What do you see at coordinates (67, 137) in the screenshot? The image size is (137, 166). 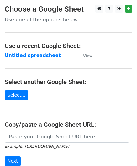 I see `input: Paste your Google Sheet URL here` at bounding box center [67, 137].